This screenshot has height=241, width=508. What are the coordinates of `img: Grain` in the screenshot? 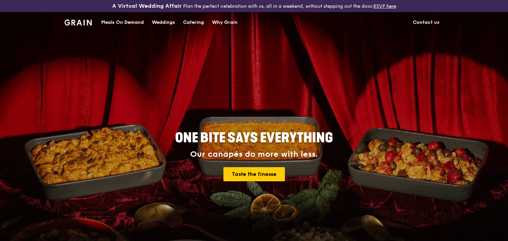 It's located at (78, 23).